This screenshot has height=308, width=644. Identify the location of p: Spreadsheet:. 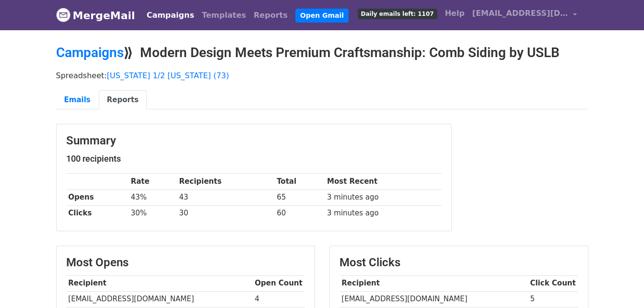
(322, 75).